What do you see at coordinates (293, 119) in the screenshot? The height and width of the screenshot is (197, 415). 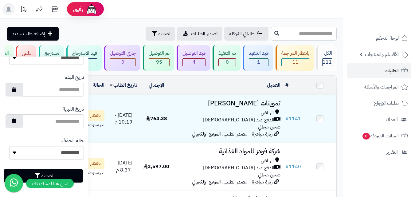 I see `a: #1141` at bounding box center [293, 119].